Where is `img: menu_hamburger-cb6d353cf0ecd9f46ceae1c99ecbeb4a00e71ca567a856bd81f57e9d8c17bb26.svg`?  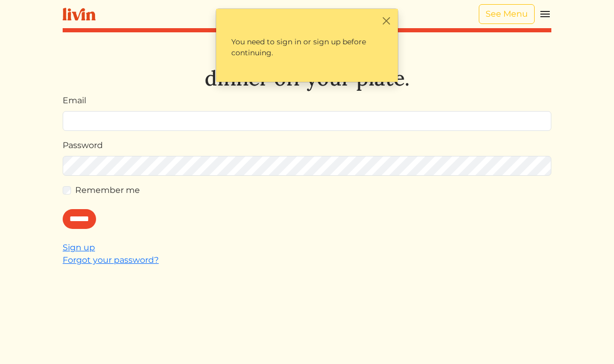 img: menu_hamburger-cb6d353cf0ecd9f46ceae1c99ecbeb4a00e71ca567a856bd81f57e9d8c17bb26.svg is located at coordinates (545, 14).